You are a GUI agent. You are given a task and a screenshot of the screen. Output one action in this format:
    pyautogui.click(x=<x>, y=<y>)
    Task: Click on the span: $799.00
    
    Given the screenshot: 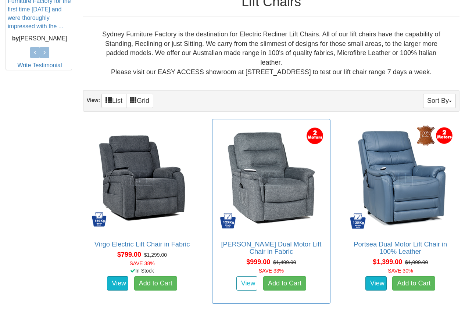 What is the action you would take?
    pyautogui.click(x=129, y=255)
    